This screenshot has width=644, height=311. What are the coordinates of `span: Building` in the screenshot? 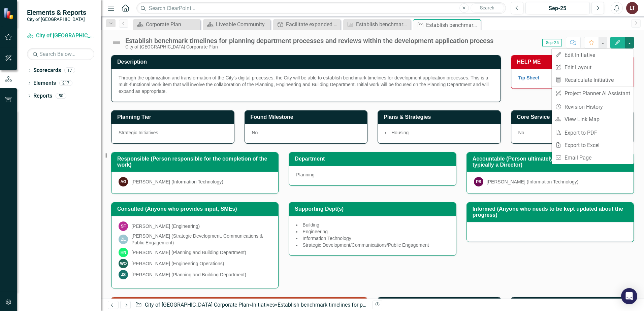 It's located at (311, 225).